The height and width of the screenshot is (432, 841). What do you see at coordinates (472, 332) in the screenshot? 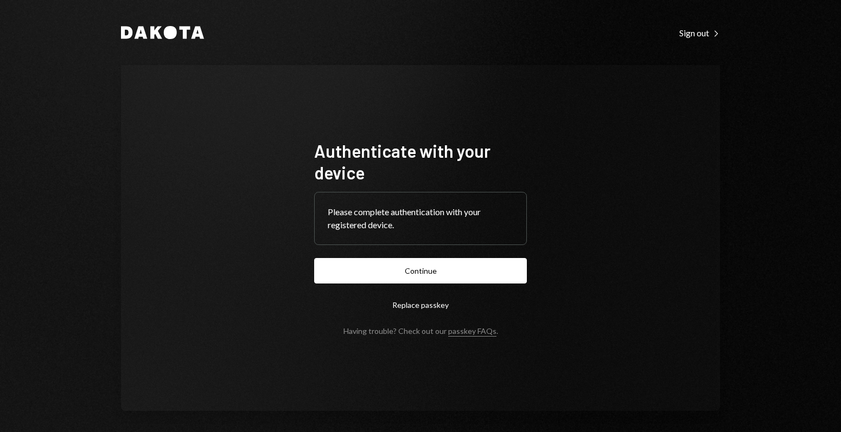
I see `a: passkey FAQs` at bounding box center [472, 332].